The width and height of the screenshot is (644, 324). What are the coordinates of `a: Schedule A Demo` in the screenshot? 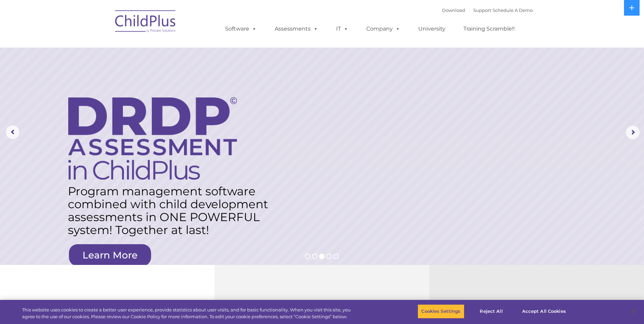 It's located at (513, 10).